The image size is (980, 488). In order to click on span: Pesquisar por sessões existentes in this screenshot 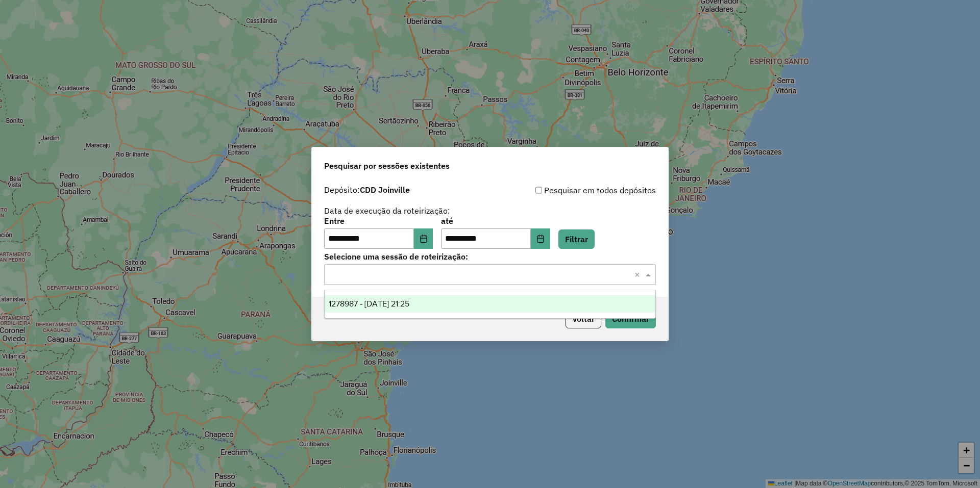, I will do `click(387, 165)`.